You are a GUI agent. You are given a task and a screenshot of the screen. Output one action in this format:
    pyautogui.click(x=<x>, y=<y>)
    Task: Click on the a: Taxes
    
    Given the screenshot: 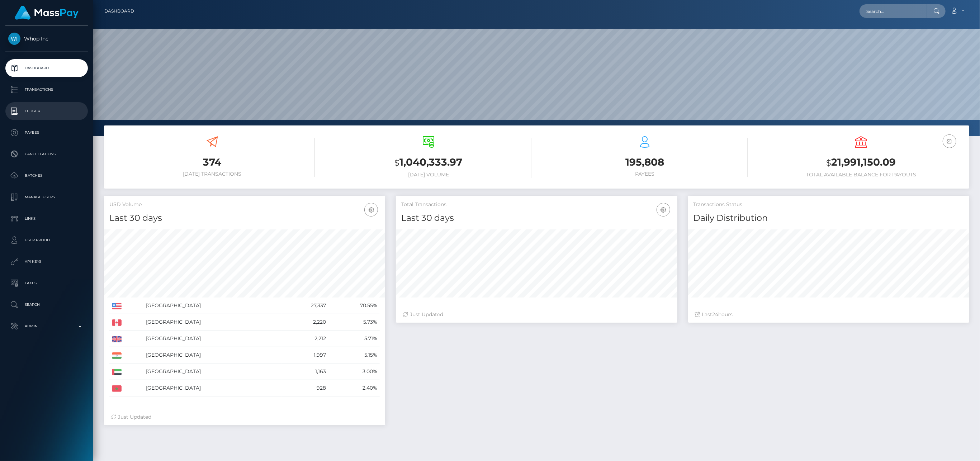 What is the action you would take?
    pyautogui.click(x=46, y=283)
    